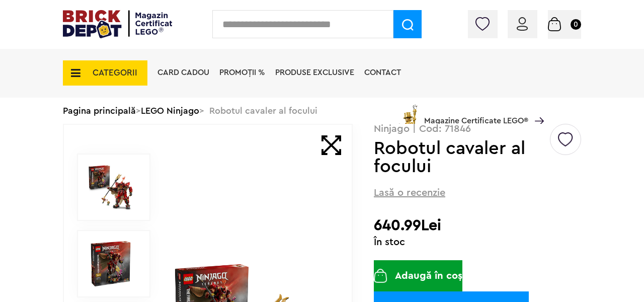  Describe the element at coordinates (477, 129) in the screenshot. I see `p: Ninjago | Cod: 71846` at that location.